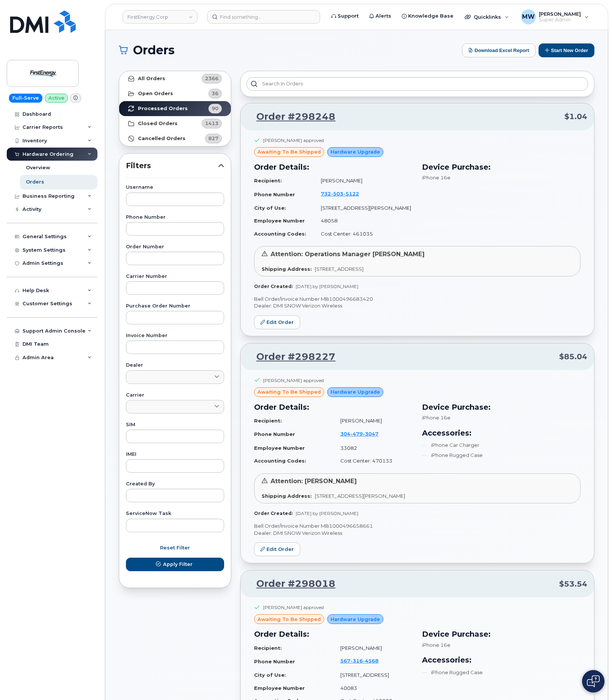 The image size is (612, 700). Describe the element at coordinates (291, 584) in the screenshot. I see `a: Order #298018` at that location.